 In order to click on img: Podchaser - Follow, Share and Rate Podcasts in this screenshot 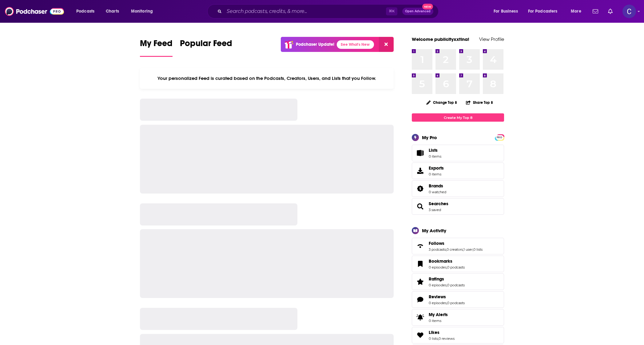, I will do `click(34, 11)`.